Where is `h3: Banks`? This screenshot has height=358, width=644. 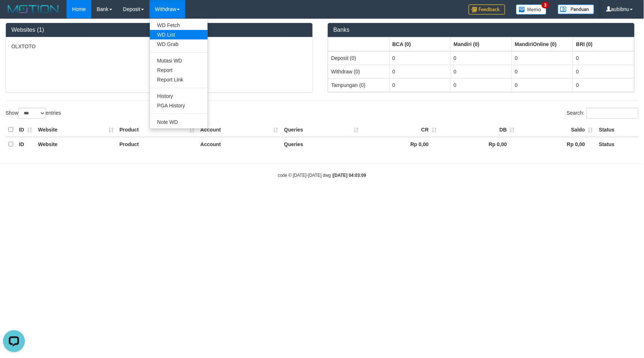 h3: Banks is located at coordinates (481, 30).